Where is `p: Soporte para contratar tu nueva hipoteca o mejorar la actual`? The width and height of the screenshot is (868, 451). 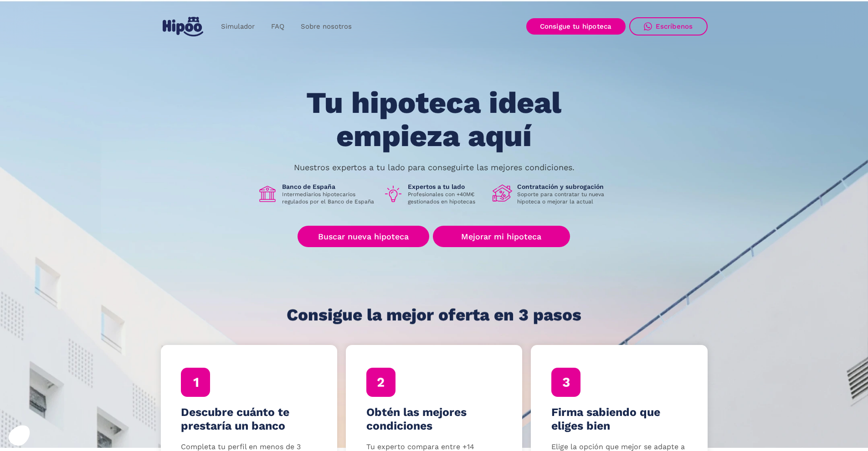 p: Soporte para contratar tu nueva hipoteca o mejorar la actual is located at coordinates (564, 198).